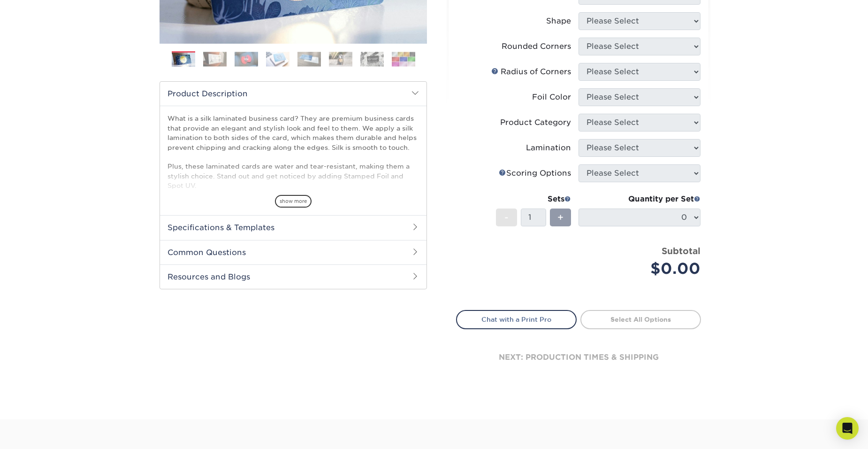 This screenshot has width=868, height=449. Describe the element at coordinates (516, 319) in the screenshot. I see `a: Chat with a Print Pro` at that location.